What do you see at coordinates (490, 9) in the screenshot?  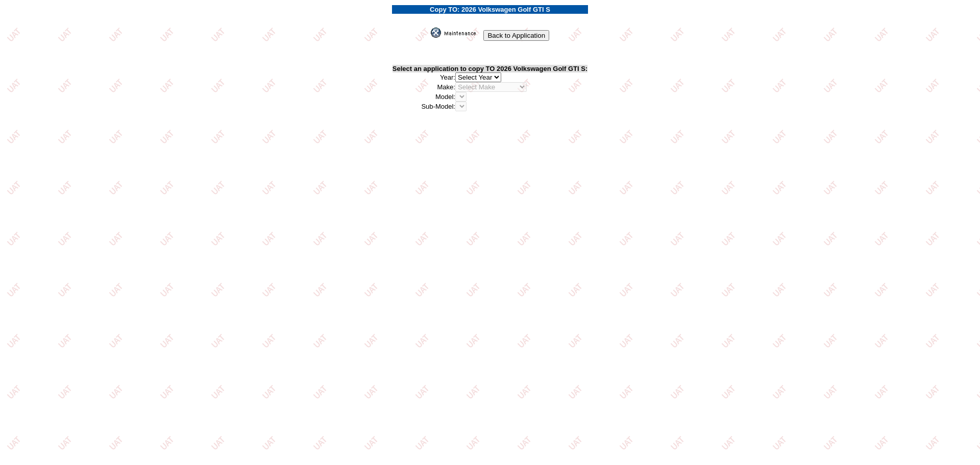 I see `td: Copy TO: 2026 Volkswagen Golf GTI S` at bounding box center [490, 9].